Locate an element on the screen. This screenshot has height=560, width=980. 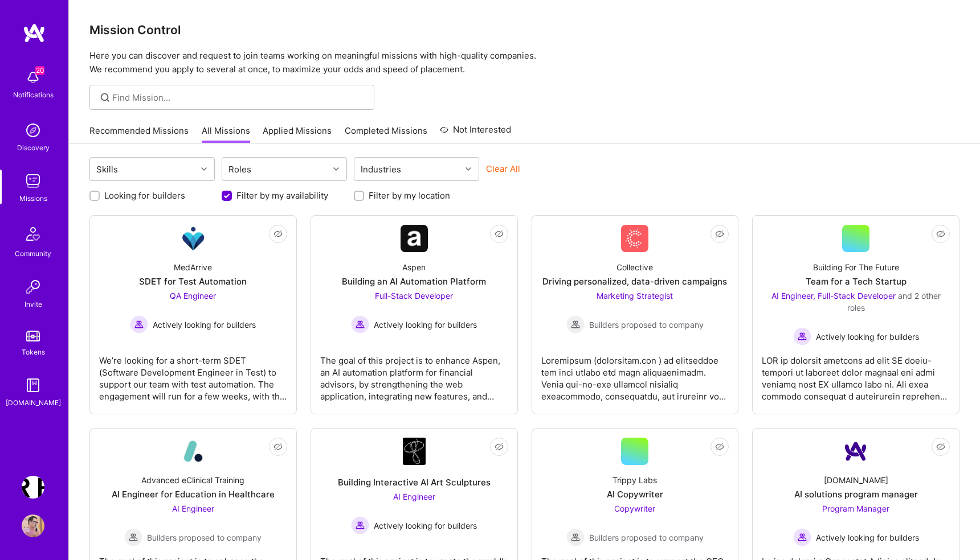
a: Applied Missions is located at coordinates (297, 134).